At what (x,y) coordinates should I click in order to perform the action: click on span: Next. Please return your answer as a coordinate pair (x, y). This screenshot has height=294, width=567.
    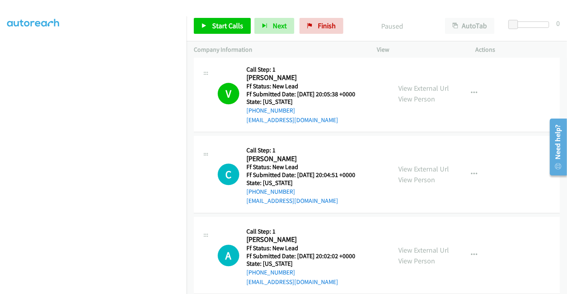
    Looking at the image, I should click on (279, 25).